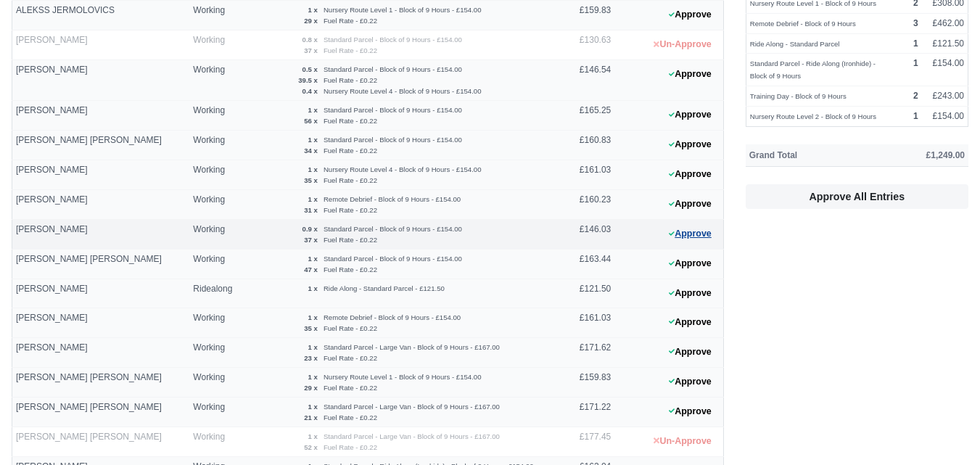  What do you see at coordinates (216, 294) in the screenshot?
I see `td: Ridealong` at bounding box center [216, 294].